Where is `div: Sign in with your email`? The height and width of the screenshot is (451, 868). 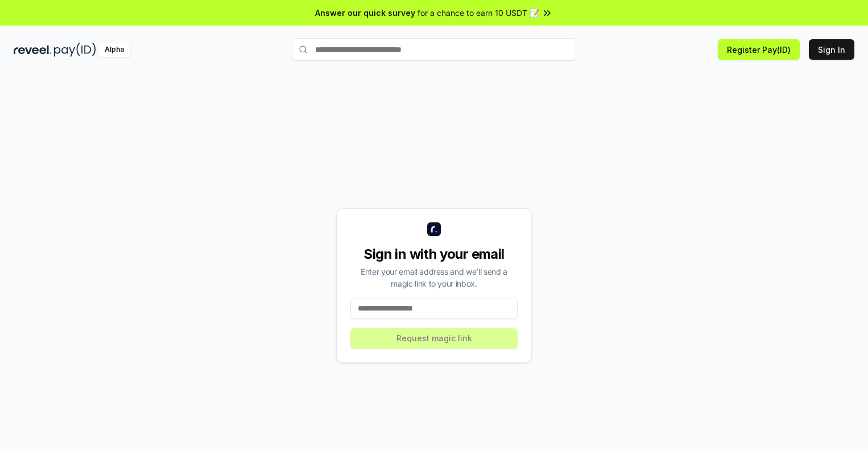
div: Sign in with your email is located at coordinates (434, 254).